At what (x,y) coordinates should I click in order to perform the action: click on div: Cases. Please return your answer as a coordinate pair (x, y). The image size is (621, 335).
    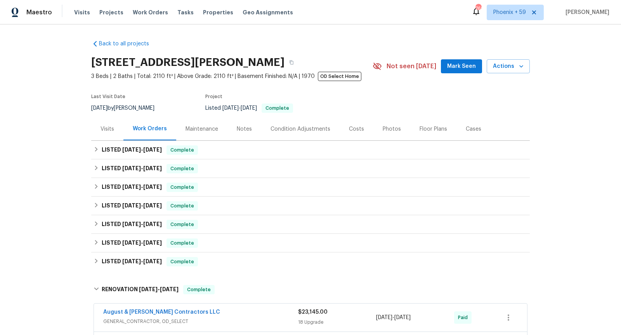
    Looking at the image, I should click on (473, 129).